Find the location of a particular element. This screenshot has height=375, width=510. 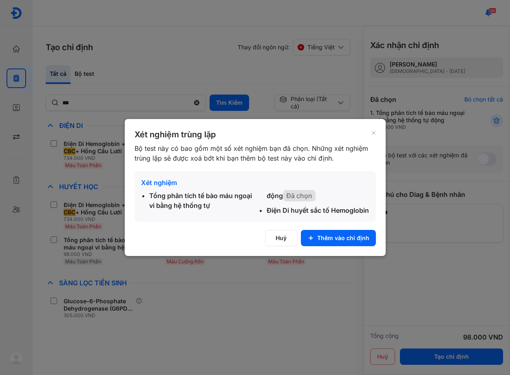

div: Điện Di huyết sắc tố Hemoglobin is located at coordinates (318, 210).